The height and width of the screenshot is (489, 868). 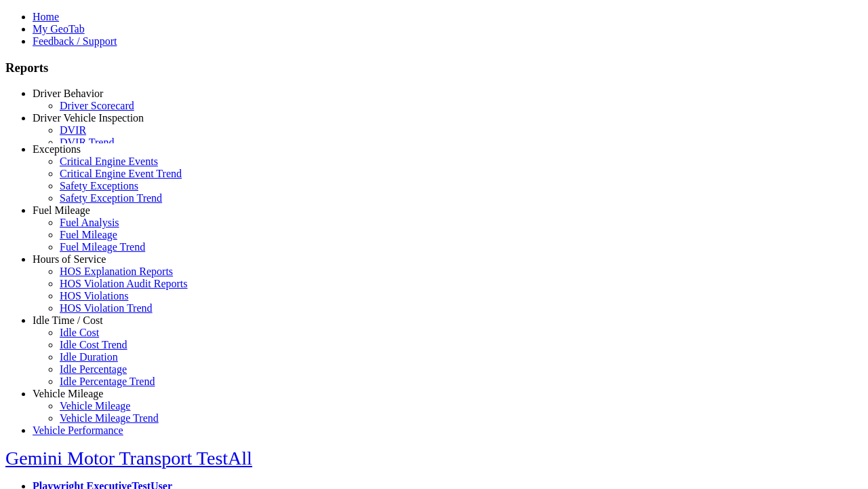 What do you see at coordinates (102, 246) in the screenshot?
I see `a: Fuel Mileage Trend` at bounding box center [102, 246].